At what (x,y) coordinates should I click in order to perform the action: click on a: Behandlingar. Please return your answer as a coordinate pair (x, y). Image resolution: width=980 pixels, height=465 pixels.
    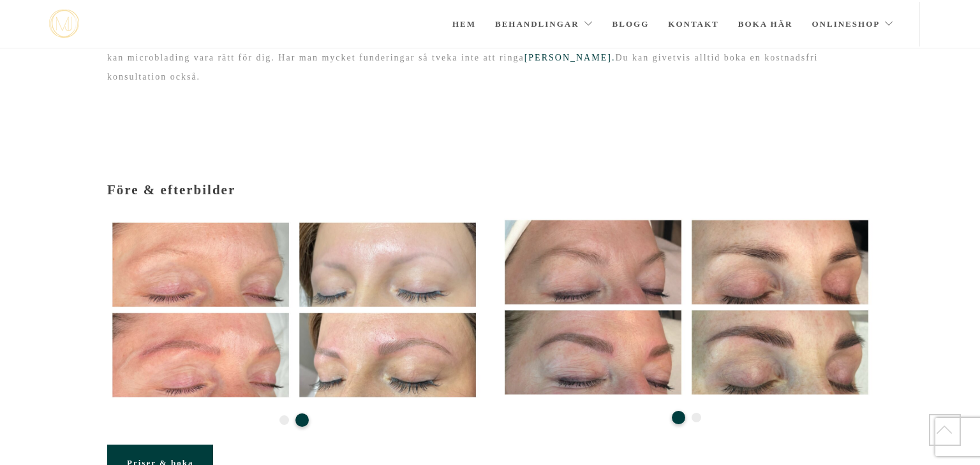
    Looking at the image, I should click on (545, 24).